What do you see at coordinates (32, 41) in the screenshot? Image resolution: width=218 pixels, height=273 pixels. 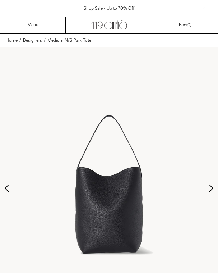 I see `span: Designers` at bounding box center [32, 41].